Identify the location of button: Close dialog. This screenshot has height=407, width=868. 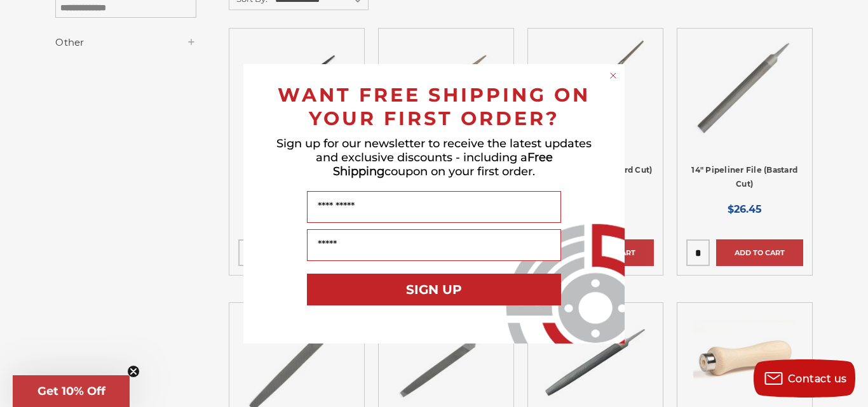
(613, 76).